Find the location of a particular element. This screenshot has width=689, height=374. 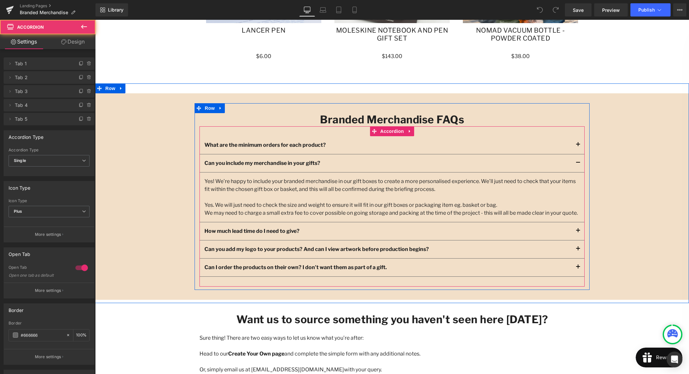

a: Mobile is located at coordinates (355, 10).